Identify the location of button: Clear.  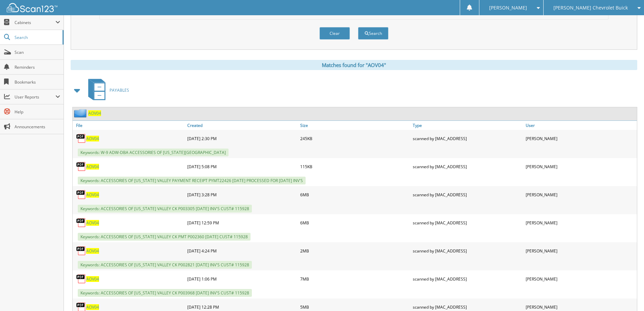
(335, 33).